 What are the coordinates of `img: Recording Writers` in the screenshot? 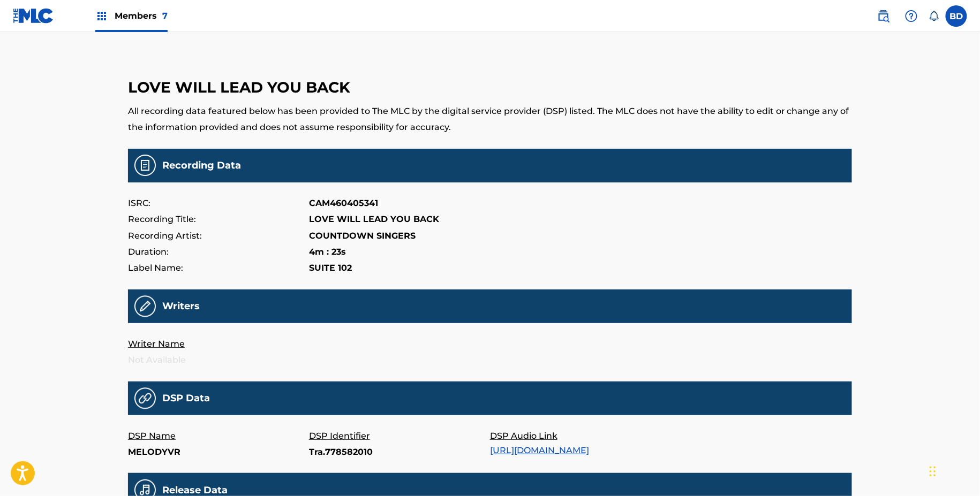 It's located at (145, 306).